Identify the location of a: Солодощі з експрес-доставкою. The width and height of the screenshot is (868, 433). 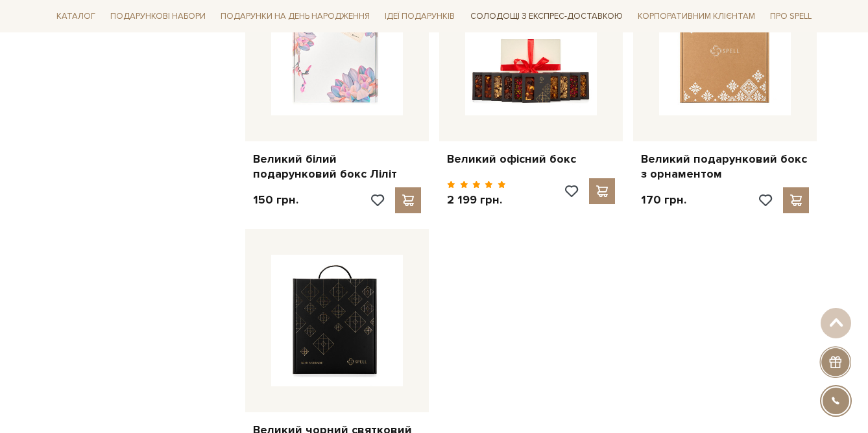
(546, 16).